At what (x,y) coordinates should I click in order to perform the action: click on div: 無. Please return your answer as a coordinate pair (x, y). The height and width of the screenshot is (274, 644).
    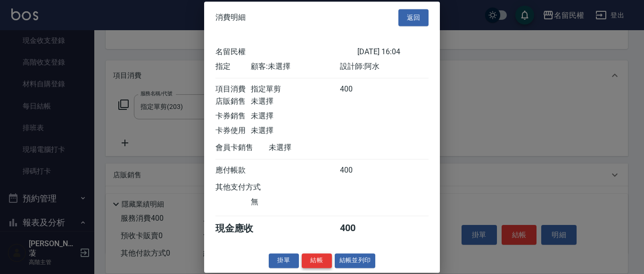
    Looking at the image, I should click on (295, 202).